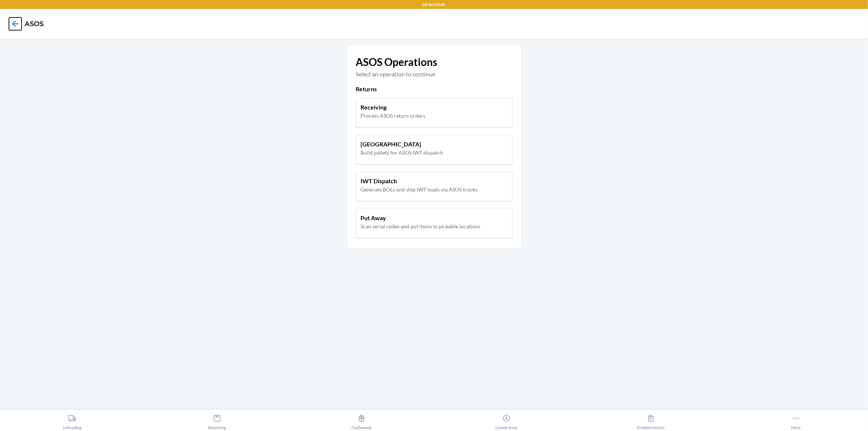 The height and width of the screenshot is (431, 868). I want to click on p: IWT Dispatch, so click(419, 181).